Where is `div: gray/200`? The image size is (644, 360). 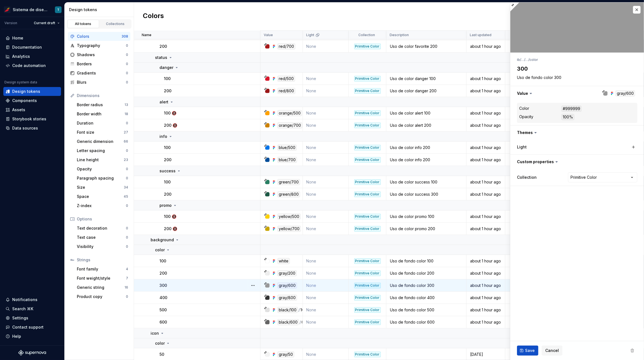 div: gray/200 is located at coordinates (287, 273).